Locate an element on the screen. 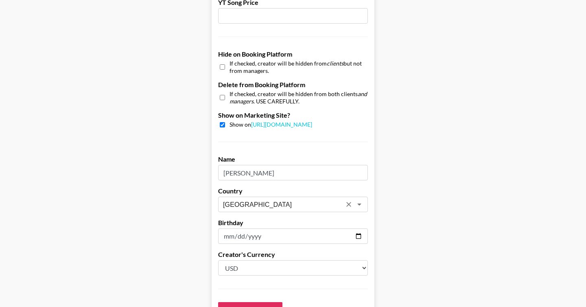 The width and height of the screenshot is (586, 307). em: and managers is located at coordinates (298, 97).